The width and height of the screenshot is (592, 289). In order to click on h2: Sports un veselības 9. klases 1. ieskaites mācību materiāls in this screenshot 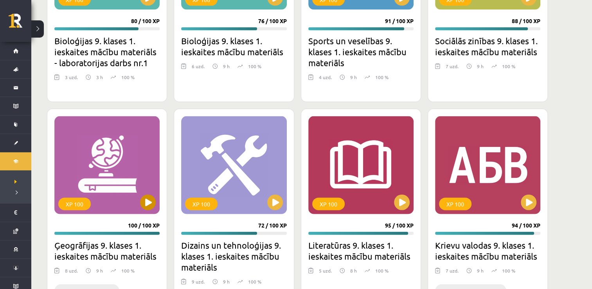, I will do `click(361, 52)`.